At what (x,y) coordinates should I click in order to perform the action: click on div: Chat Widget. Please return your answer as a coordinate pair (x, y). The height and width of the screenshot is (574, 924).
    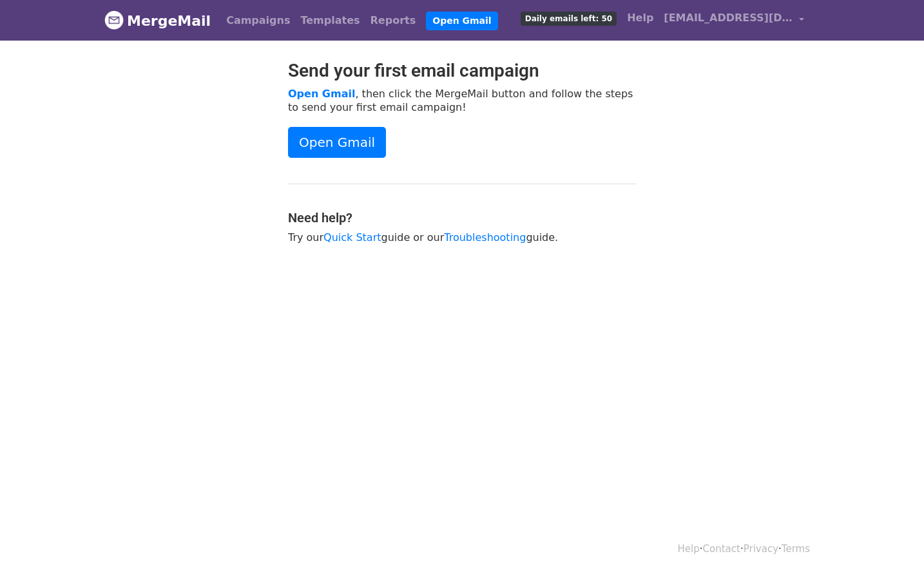
    Looking at the image, I should click on (892, 543).